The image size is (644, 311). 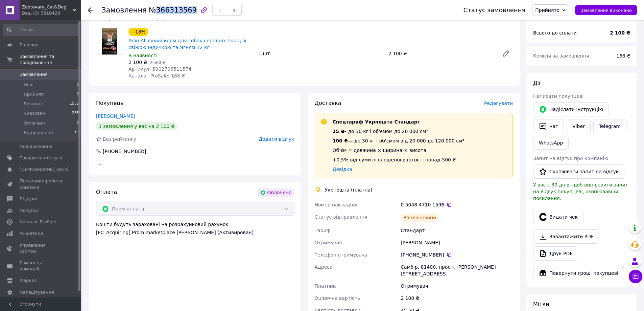 I want to click on button: Видати чек, so click(x=558, y=217).